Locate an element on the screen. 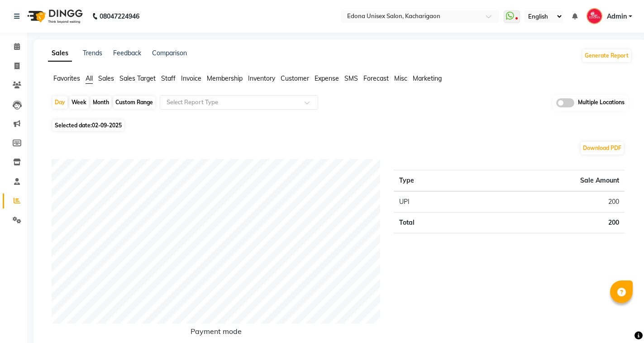  span: Expense is located at coordinates (327, 78).